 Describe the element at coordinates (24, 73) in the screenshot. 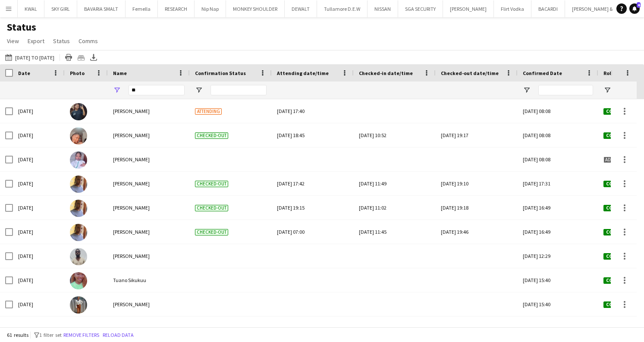

I see `span: Date` at that location.